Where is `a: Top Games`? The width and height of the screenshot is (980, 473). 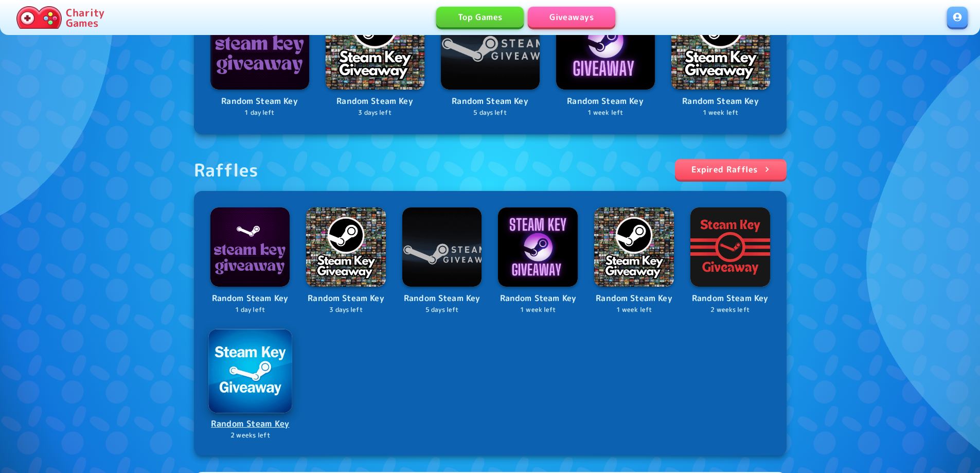
a: Top Games is located at coordinates (480, 17).